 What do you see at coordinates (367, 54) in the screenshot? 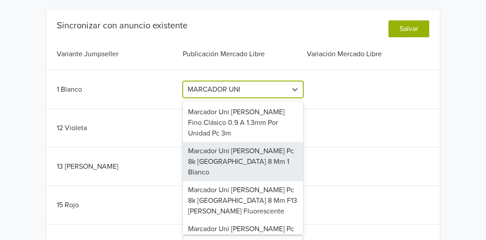
I see `div: Variación Mercado Libre` at bounding box center [367, 54].